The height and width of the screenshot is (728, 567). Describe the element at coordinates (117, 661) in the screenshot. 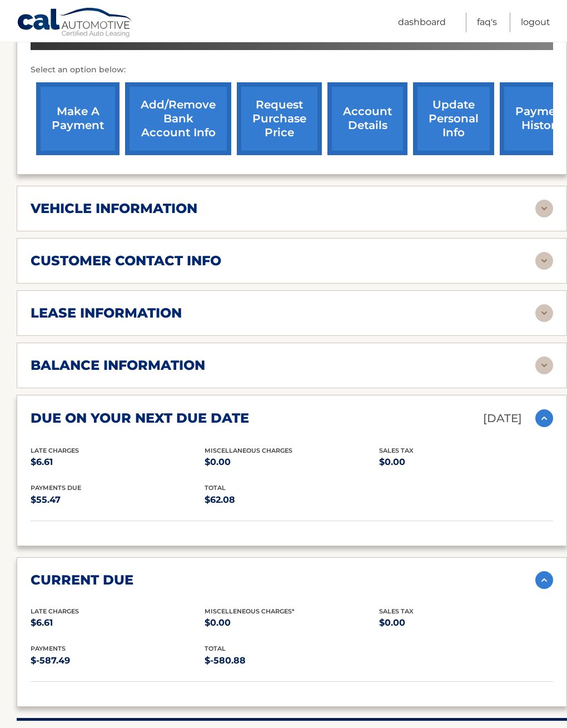

I see `p: $-587.49` at that location.